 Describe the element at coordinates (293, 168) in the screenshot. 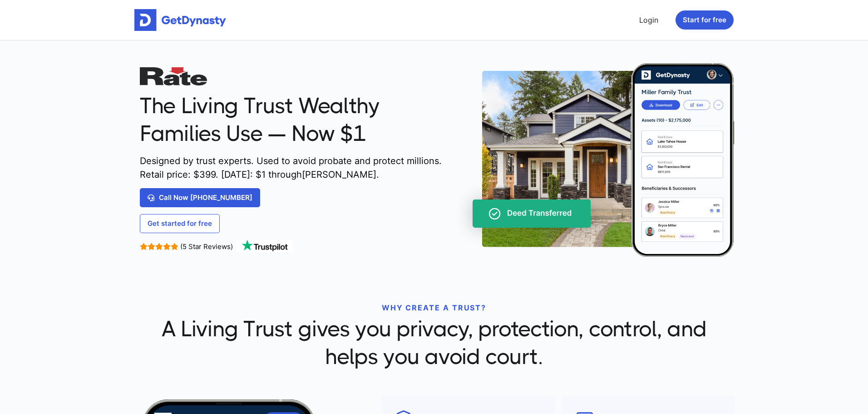

I see `span: Designed by trust experts. Used to avoid probate and protect millions. Retail price: $ 399 . [DAT...` at that location.